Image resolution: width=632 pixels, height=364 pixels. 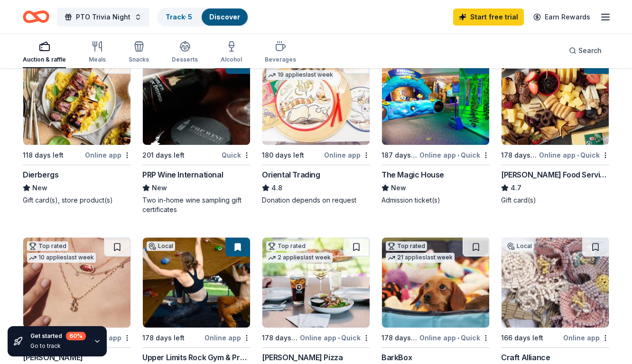 What do you see at coordinates (44, 59) in the screenshot?
I see `div: Auction & raffle` at bounding box center [44, 59].